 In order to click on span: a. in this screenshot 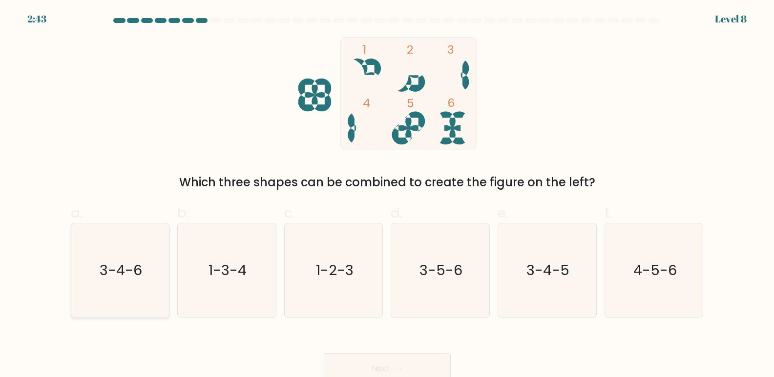, I will do `click(77, 213)`.